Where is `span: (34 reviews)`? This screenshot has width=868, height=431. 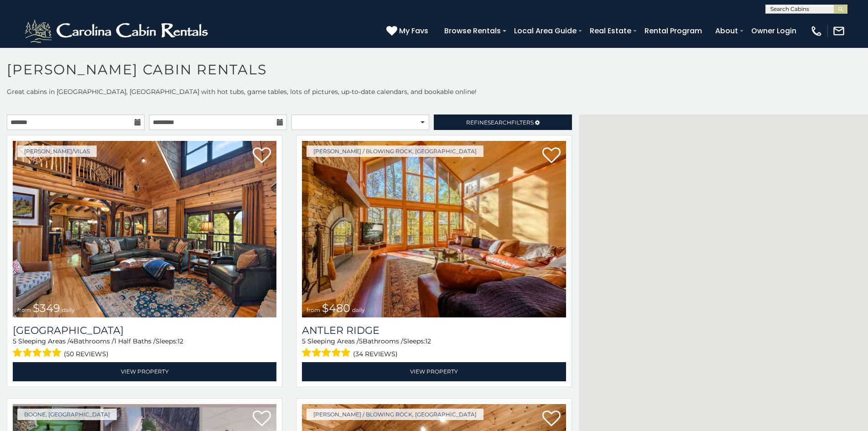
span: (34 reviews) is located at coordinates (376, 354).